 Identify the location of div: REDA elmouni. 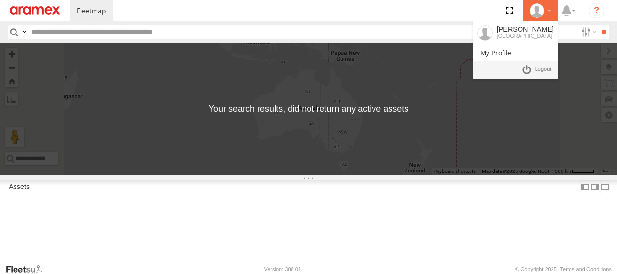
(541, 11).